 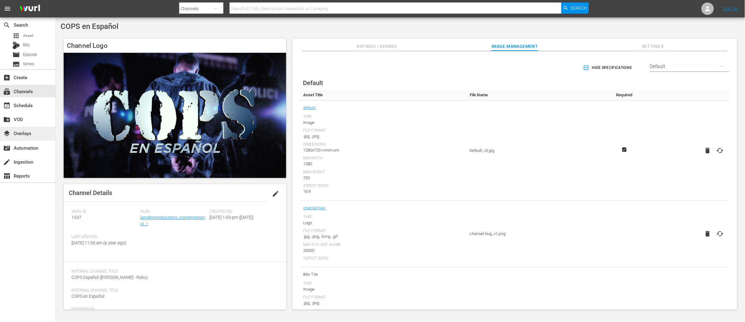 I want to click on div: Bits, so click(x=16, y=45).